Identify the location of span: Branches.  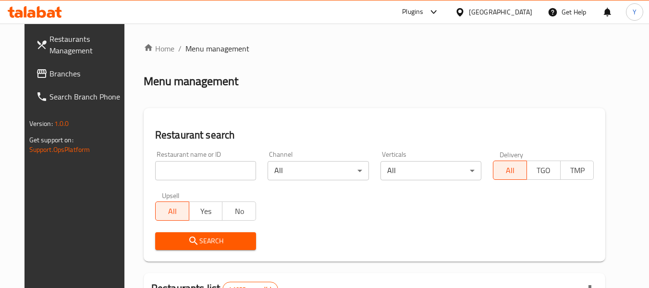
(87, 74).